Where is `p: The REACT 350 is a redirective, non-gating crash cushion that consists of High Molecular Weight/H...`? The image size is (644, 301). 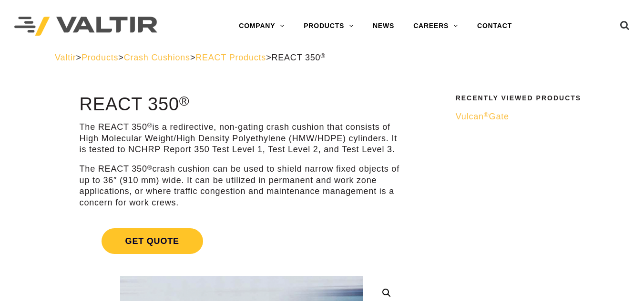
p: The REACT 350 is a redirective, non-gating crash cushion that consists of High Molecular Weight/H... is located at coordinates (241, 139).